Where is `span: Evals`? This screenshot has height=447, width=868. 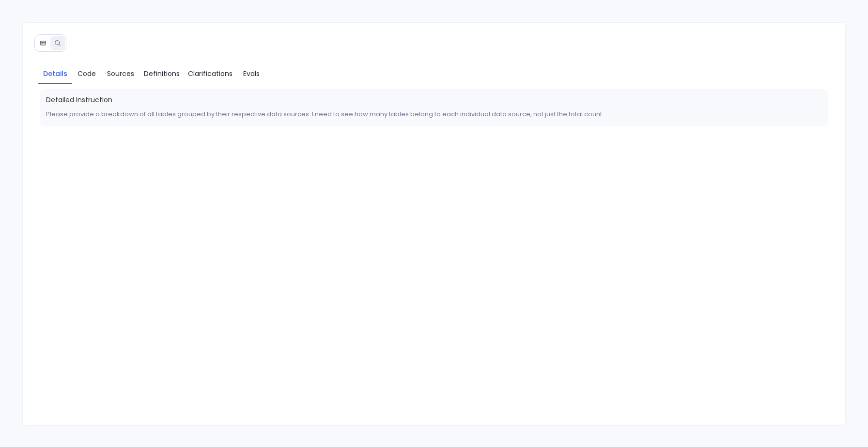 span: Evals is located at coordinates (251, 73).